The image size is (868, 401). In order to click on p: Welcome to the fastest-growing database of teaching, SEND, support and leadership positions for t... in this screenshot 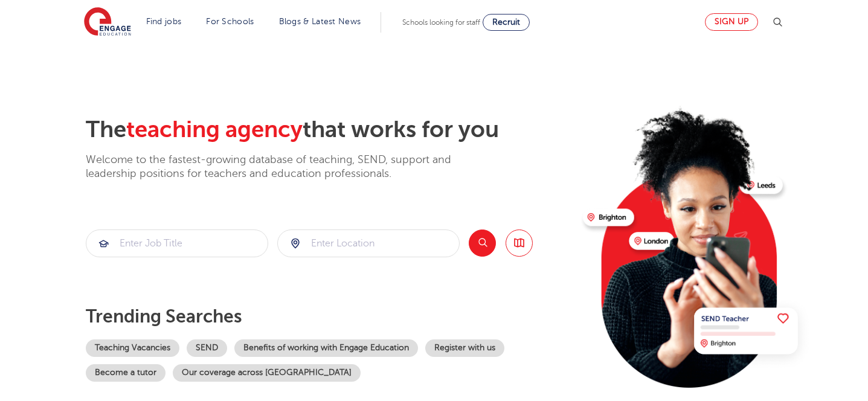, I will do `click(286, 167)`.